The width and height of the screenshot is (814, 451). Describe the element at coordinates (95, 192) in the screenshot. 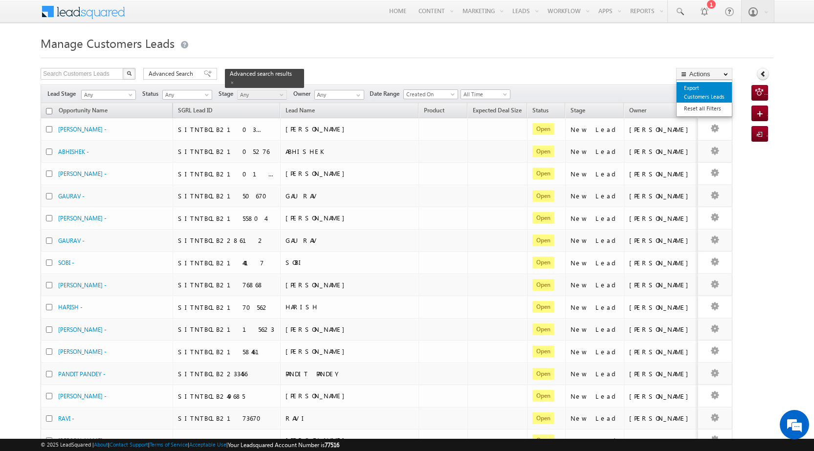

I see `textarea: Type your message and hit 'Enter'` at that location.